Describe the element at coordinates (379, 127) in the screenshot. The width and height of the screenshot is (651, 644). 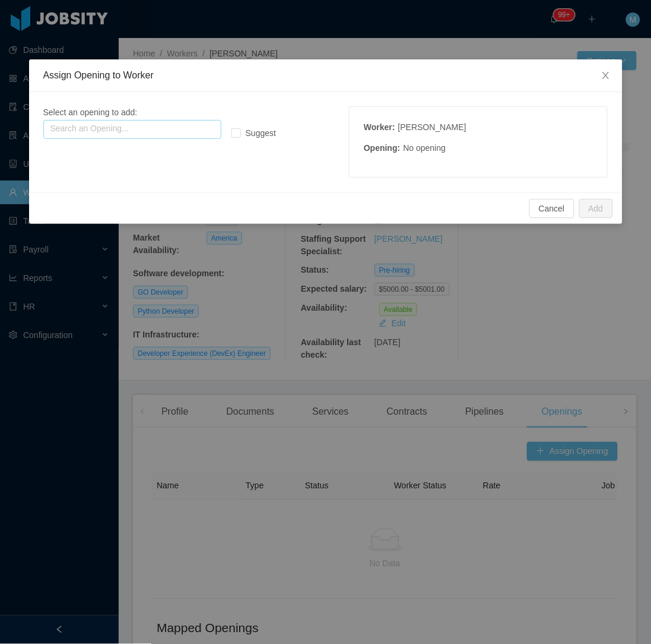
I see `strong: Worker :` at that location.